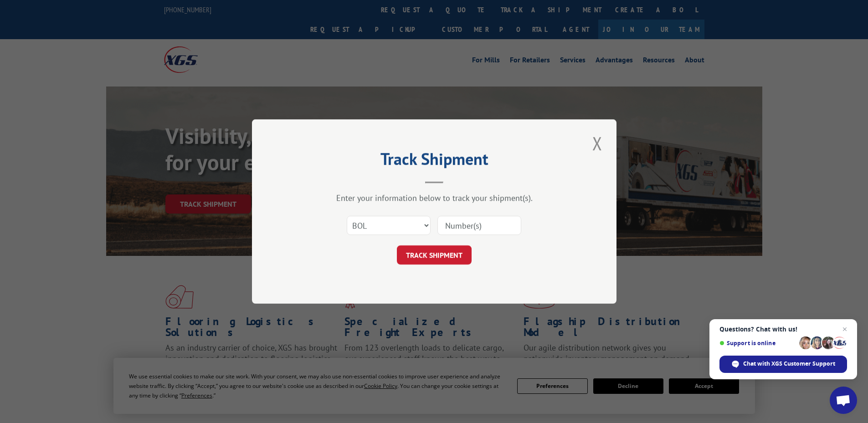 This screenshot has height=423, width=868. Describe the element at coordinates (434, 255) in the screenshot. I see `button: TRACK SHIPMENT` at that location.